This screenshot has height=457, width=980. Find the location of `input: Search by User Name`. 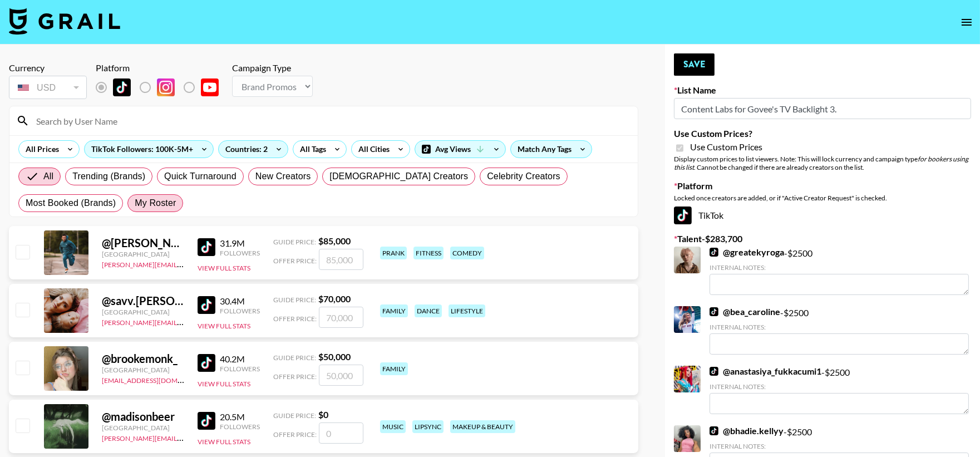

input: Search by User Name is located at coordinates (330, 121).